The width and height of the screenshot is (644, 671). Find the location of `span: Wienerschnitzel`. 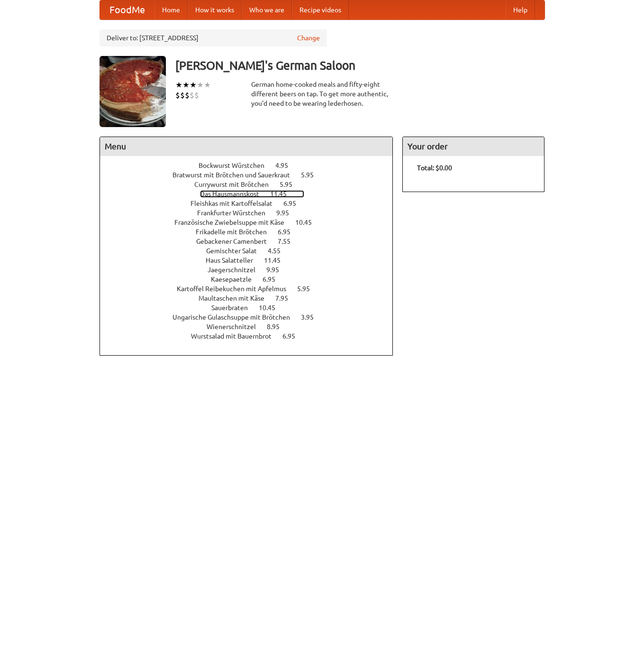

span: Wienerschnitzel is located at coordinates (236, 327).